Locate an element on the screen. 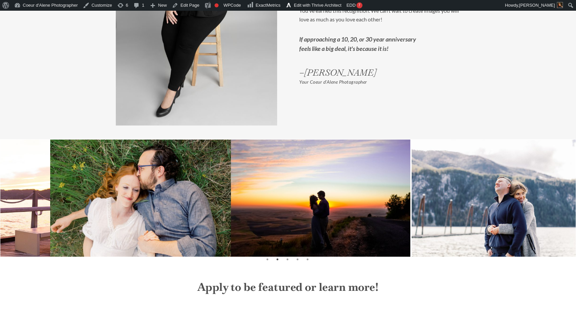 The image size is (576, 332). h6: You’ve earned this recognition. We can’t wait to create images you will love as much as you love ... is located at coordinates (380, 16).